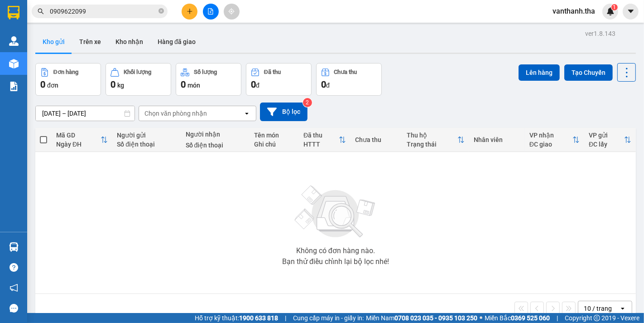 This screenshot has height=323, width=644. What do you see at coordinates (211, 11) in the screenshot?
I see `button: file-add` at bounding box center [211, 11].